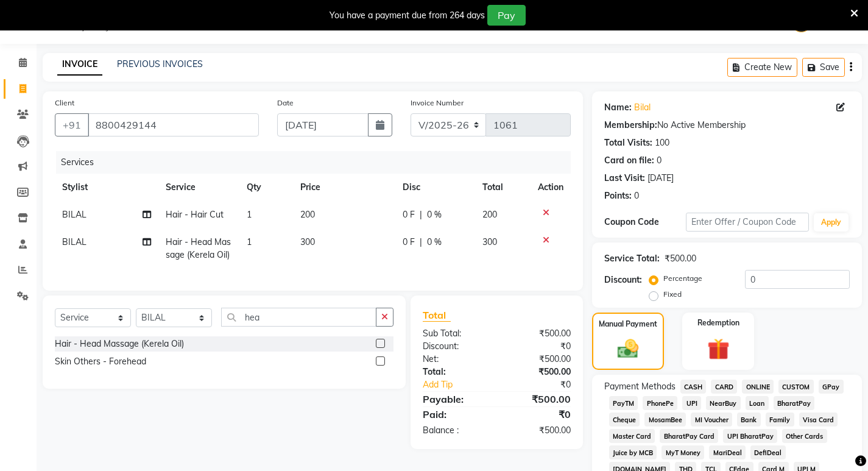 The image size is (868, 471). Describe the element at coordinates (723, 403) in the screenshot. I see `span: NearBuy` at that location.